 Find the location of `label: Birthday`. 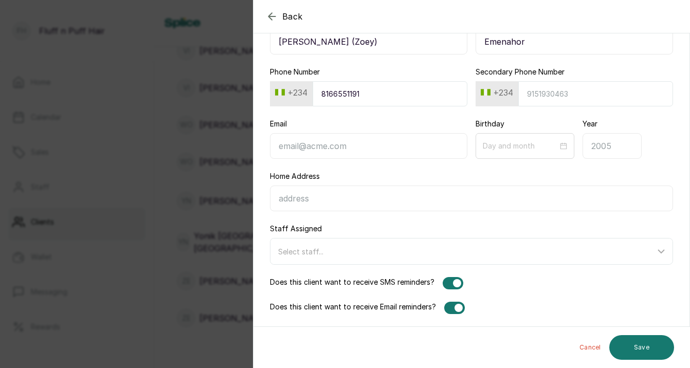

label: Birthday is located at coordinates (490, 124).